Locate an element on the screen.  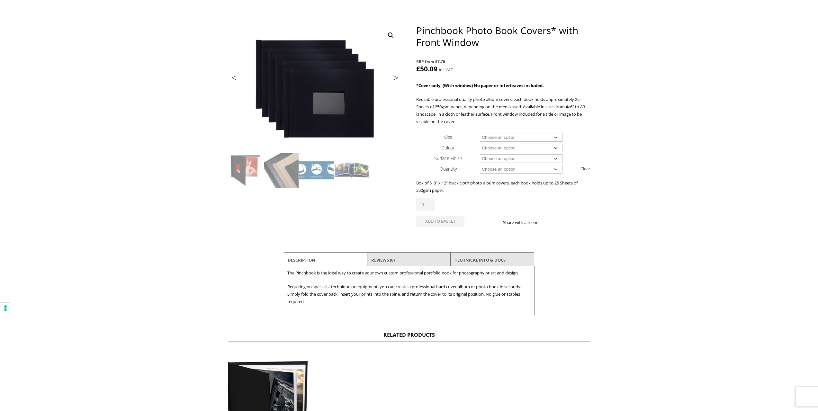
a: Description is located at coordinates (302, 260).